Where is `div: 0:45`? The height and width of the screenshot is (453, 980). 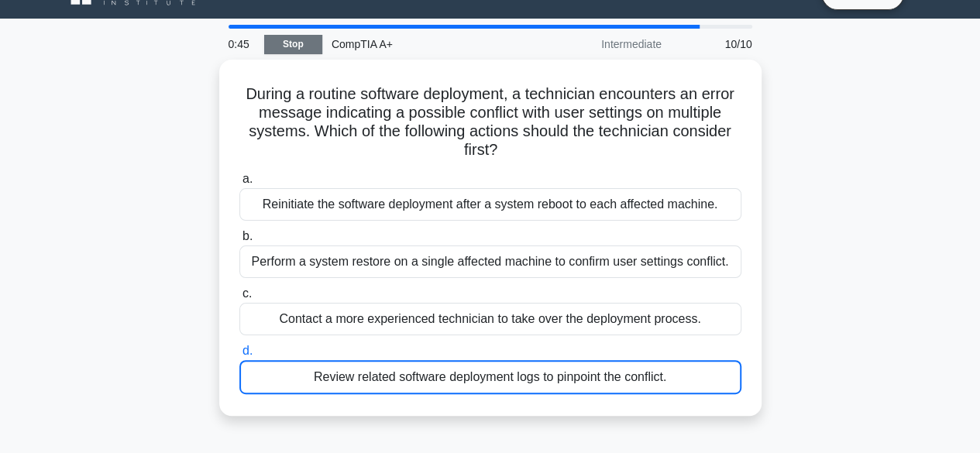
div: 0:45 is located at coordinates (242, 45).